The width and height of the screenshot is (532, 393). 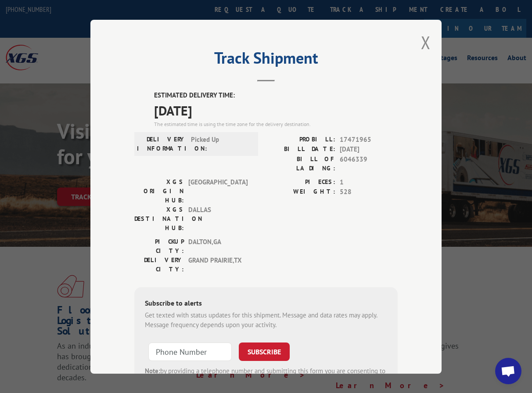 What do you see at coordinates (369, 139) in the screenshot?
I see `span: 17471965` at bounding box center [369, 139].